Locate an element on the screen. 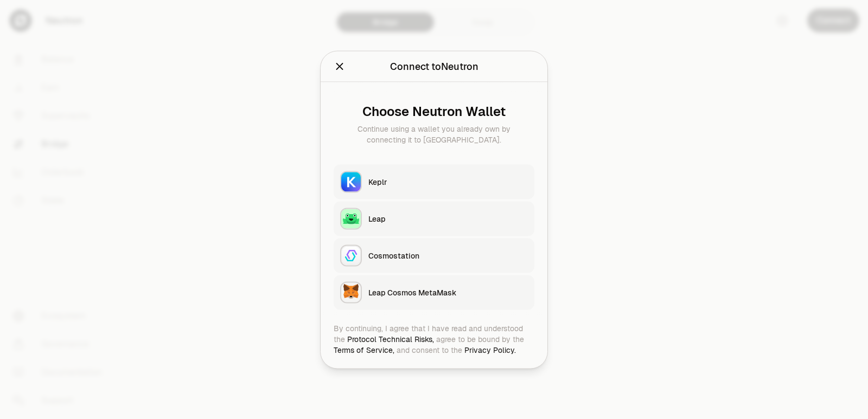 Image resolution: width=868 pixels, height=419 pixels. img: Keplr is located at coordinates (351, 182).